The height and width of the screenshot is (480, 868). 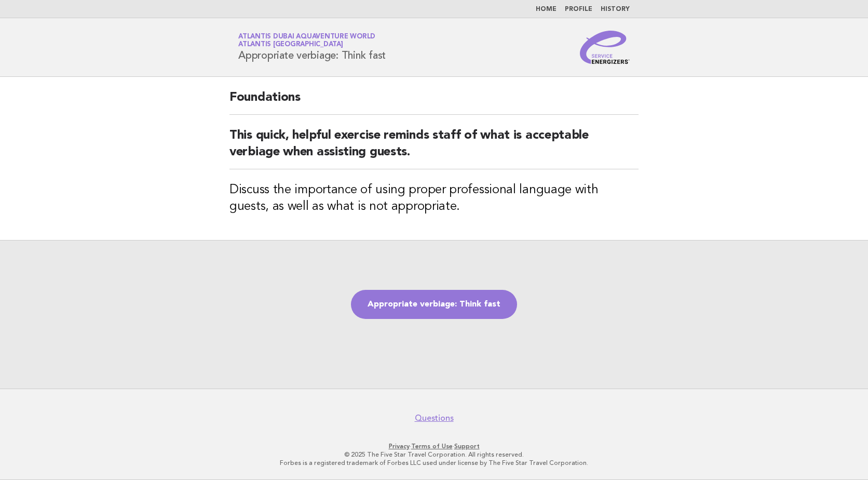 I want to click on a: Questions, so click(x=434, y=418).